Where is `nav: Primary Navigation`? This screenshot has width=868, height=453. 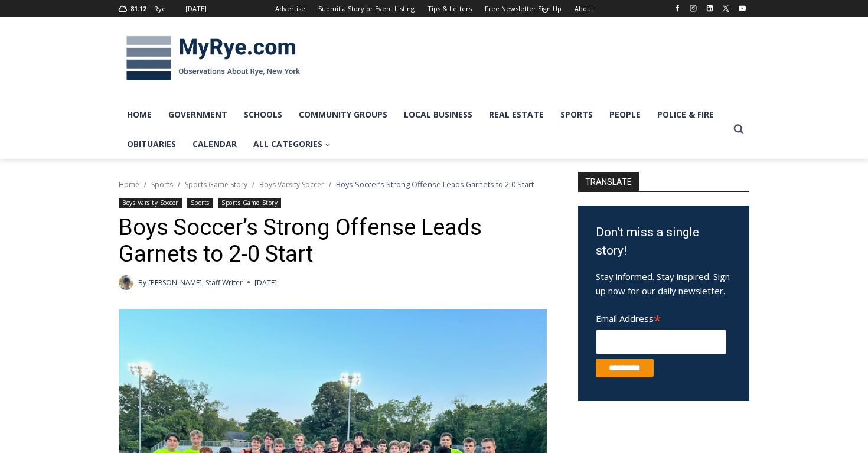 nav: Primary Navigation is located at coordinates (423, 129).